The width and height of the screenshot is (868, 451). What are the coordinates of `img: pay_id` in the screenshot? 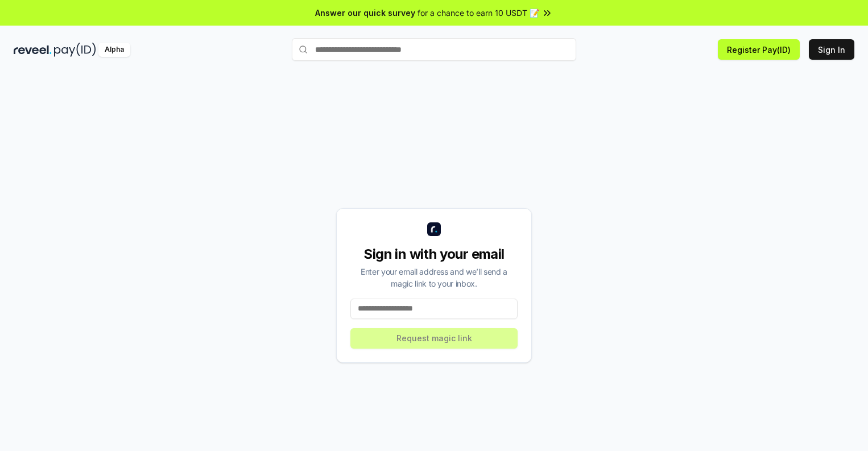 It's located at (75, 49).